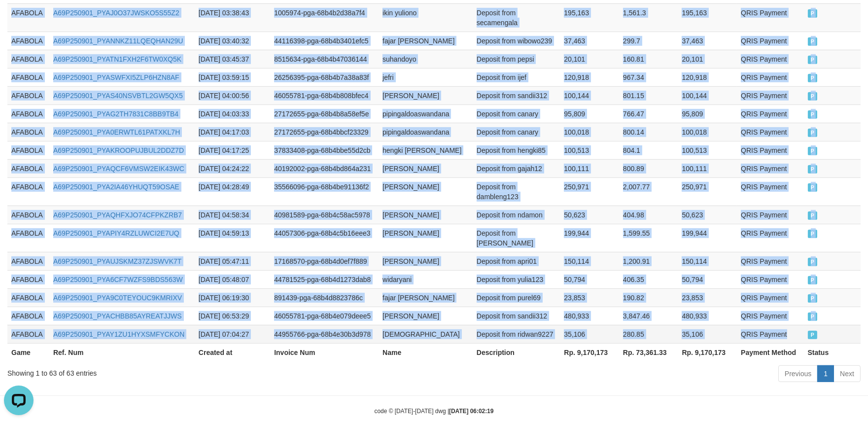 This screenshot has width=868, height=423. Describe the element at coordinates (589, 279) in the screenshot. I see `td: 50,794` at that location.